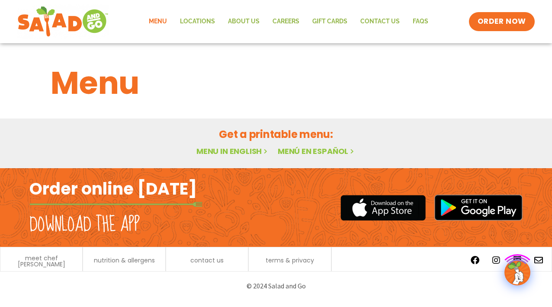 The width and height of the screenshot is (552, 307). Describe the element at coordinates (276, 286) in the screenshot. I see `p: © 2024 Salad and Go` at that location.